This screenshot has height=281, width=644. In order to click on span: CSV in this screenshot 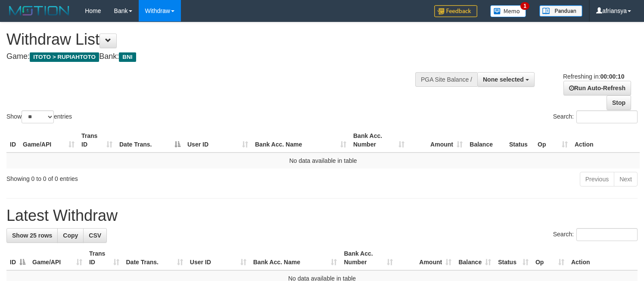, I will do `click(95, 236)`.